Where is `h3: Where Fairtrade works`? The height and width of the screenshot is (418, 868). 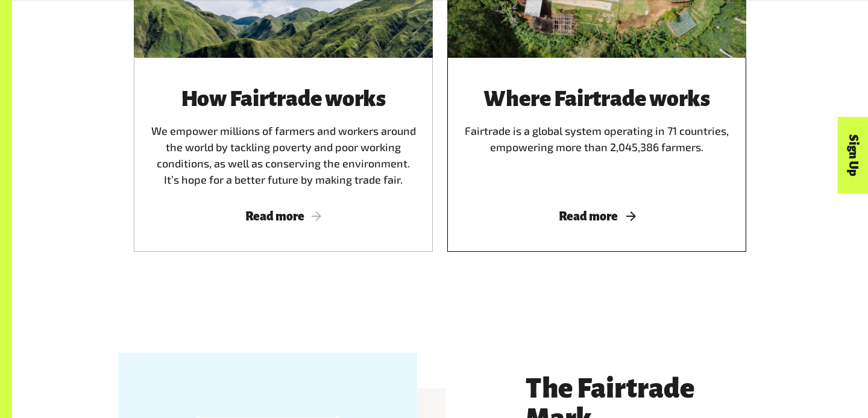
h3: Where Fairtrade works is located at coordinates (597, 99).